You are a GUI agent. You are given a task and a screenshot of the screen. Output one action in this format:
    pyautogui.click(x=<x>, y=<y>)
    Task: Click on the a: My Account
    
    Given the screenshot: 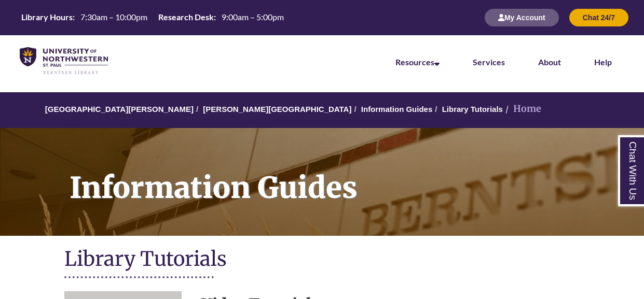 What is the action you would take?
    pyautogui.click(x=521, y=17)
    